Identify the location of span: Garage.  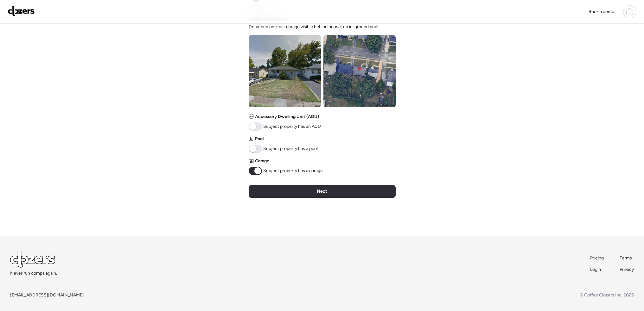
(262, 161).